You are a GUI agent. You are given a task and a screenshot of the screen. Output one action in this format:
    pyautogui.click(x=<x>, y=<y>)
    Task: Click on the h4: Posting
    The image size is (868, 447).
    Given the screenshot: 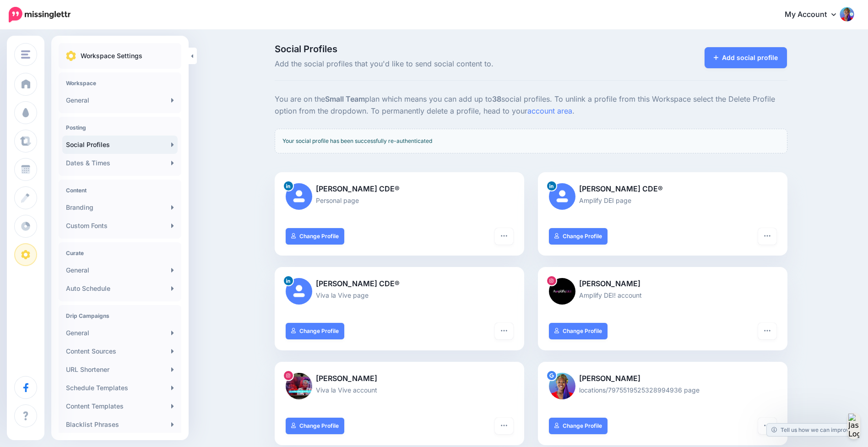 What is the action you would take?
    pyautogui.click(x=120, y=127)
    